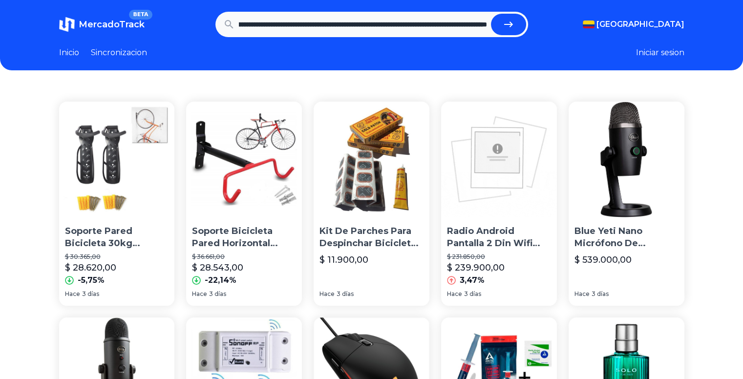 Image resolution: width=743 pixels, height=379 pixels. Describe the element at coordinates (371, 204) in the screenshot. I see `a: Kit De Parches Para Despinchar Bicicletas 48 ParchesKit De Parches Para Despinchar Bicicletas 48 ...` at that location.